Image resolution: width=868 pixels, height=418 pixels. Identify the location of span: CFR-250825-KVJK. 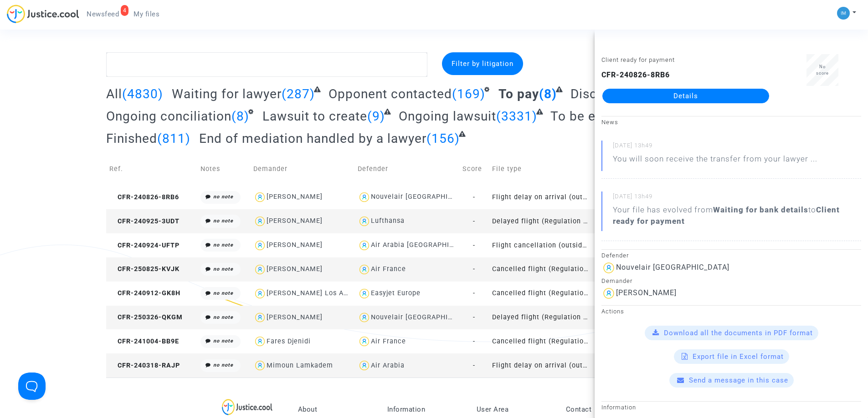
(145, 269).